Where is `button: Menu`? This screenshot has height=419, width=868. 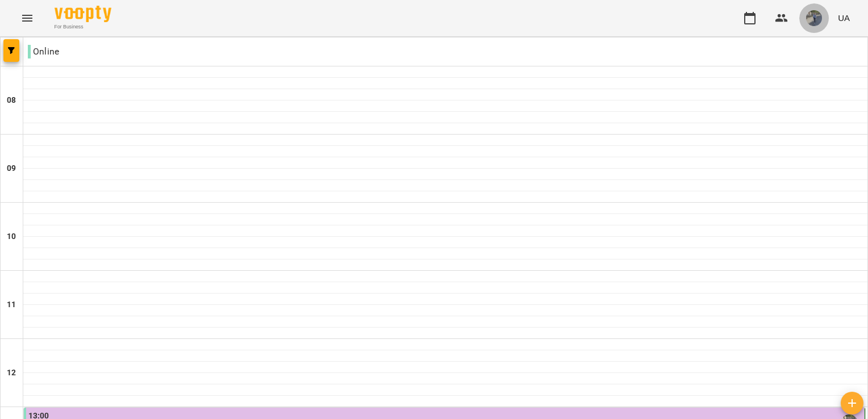 button: Menu is located at coordinates (27, 18).